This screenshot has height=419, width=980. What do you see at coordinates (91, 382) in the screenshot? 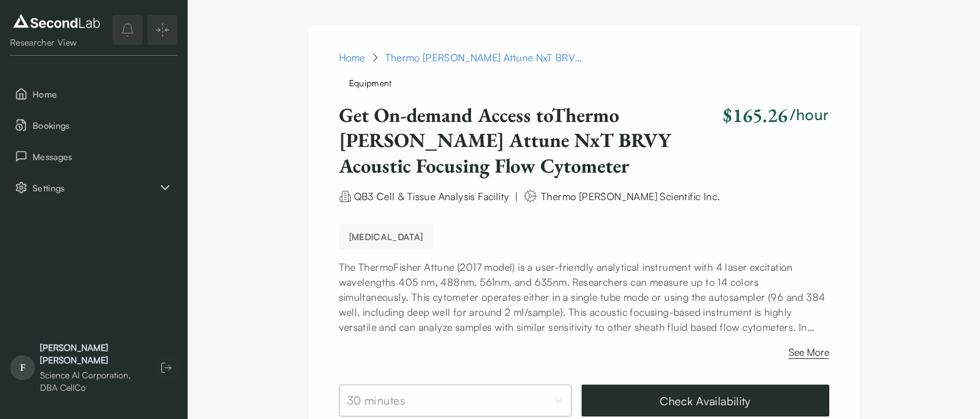
I see `div: Science AI Corporation, DBA CellCo` at bounding box center [91, 382].